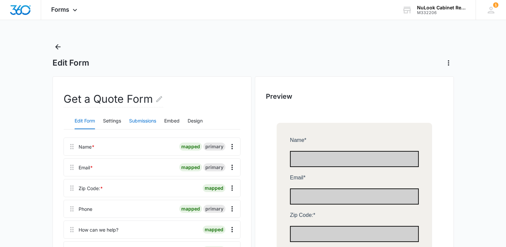 This screenshot has height=247, width=506. What do you see at coordinates (496, 5) in the screenshot?
I see `div: notifications count` at bounding box center [496, 5].